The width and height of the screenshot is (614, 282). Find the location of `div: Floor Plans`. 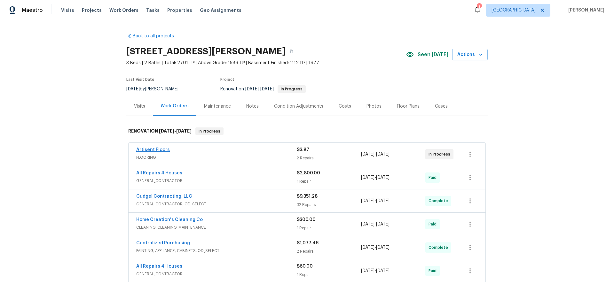

div: Floor Plans is located at coordinates (408, 107).